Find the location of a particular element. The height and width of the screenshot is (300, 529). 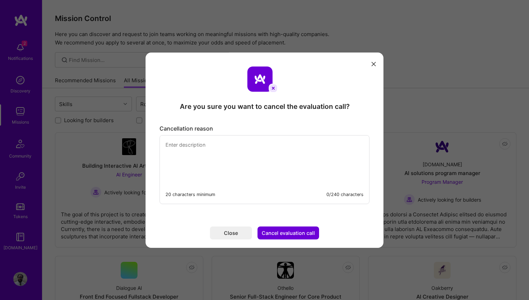

div: modal is located at coordinates (265, 150).